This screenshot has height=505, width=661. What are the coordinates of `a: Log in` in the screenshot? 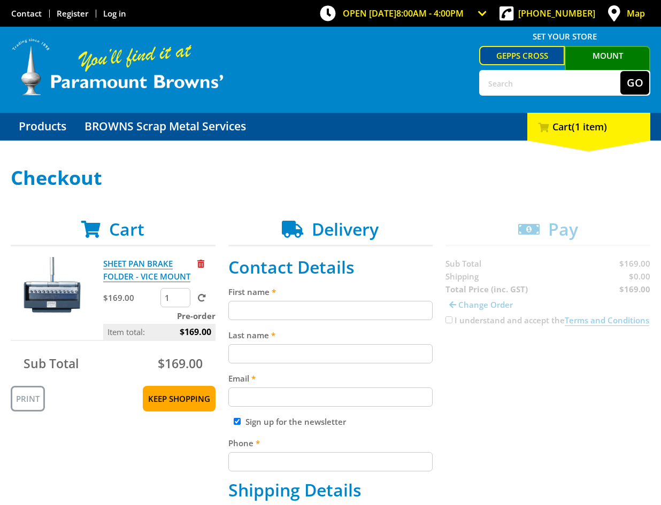 It's located at (114, 13).